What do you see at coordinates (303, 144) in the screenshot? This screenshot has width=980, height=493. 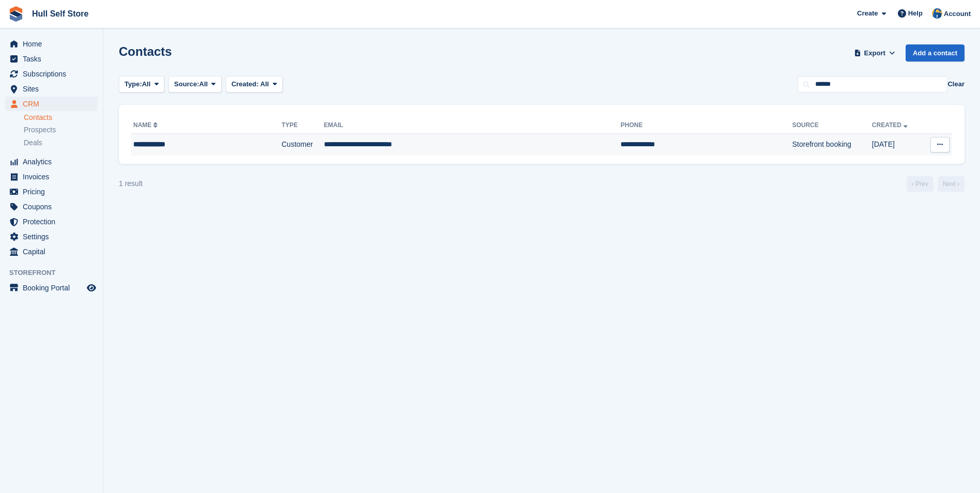 I see `td: Customer` at bounding box center [303, 144].